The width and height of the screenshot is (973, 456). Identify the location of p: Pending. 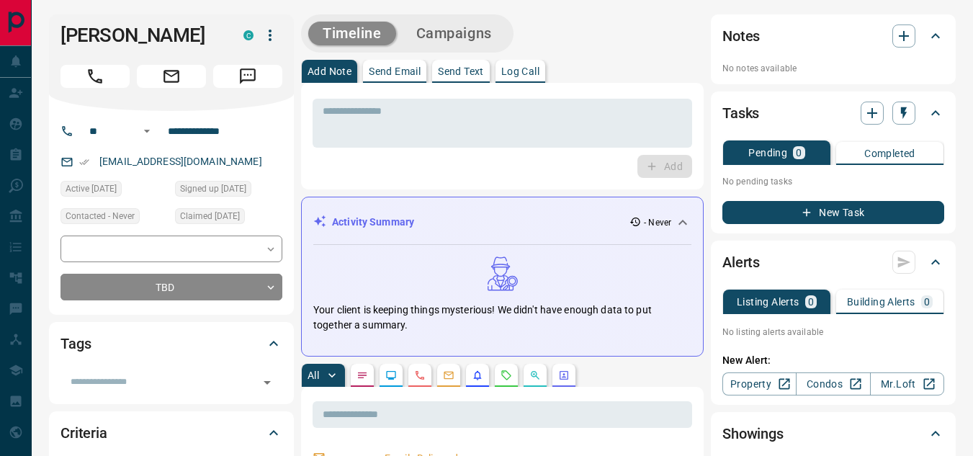
(768, 153).